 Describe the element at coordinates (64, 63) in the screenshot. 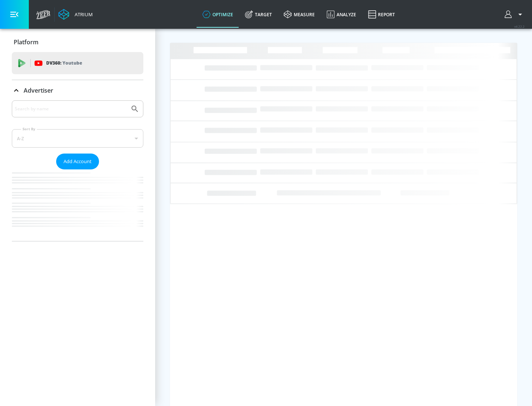

I see `p: DV360:` at that location.